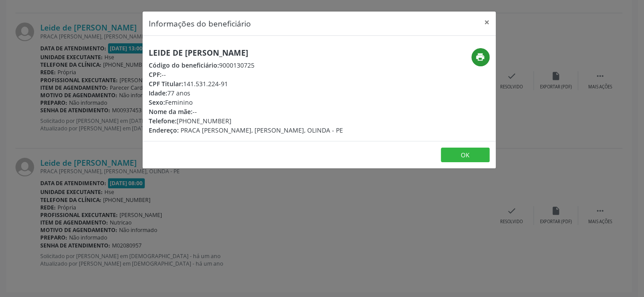 This screenshot has height=297, width=644. Describe the element at coordinates (480, 57) in the screenshot. I see `button: print` at that location.